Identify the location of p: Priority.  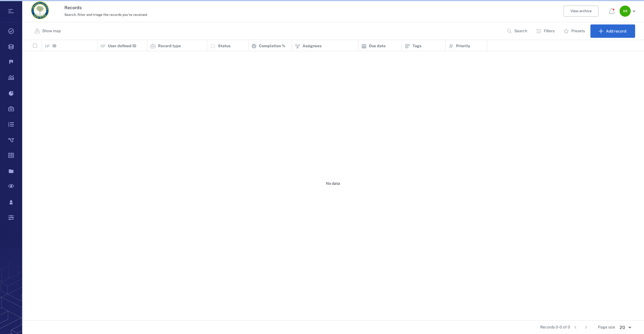
(463, 46).